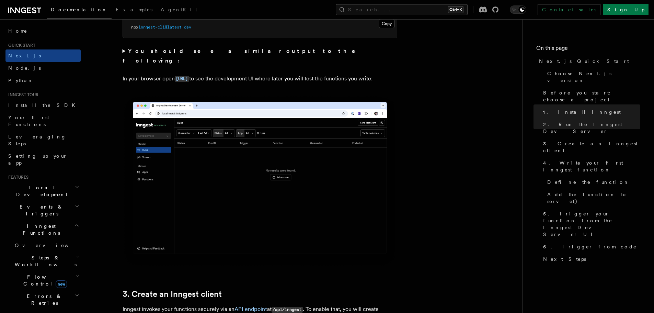 This screenshot has width=654, height=313. Describe the element at coordinates (135, 27) in the screenshot. I see `span: npx` at that location.